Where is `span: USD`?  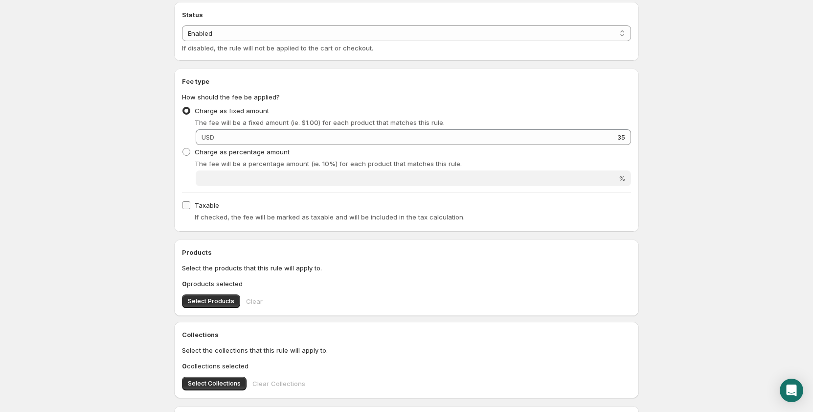 span: USD is located at coordinates (208, 137).